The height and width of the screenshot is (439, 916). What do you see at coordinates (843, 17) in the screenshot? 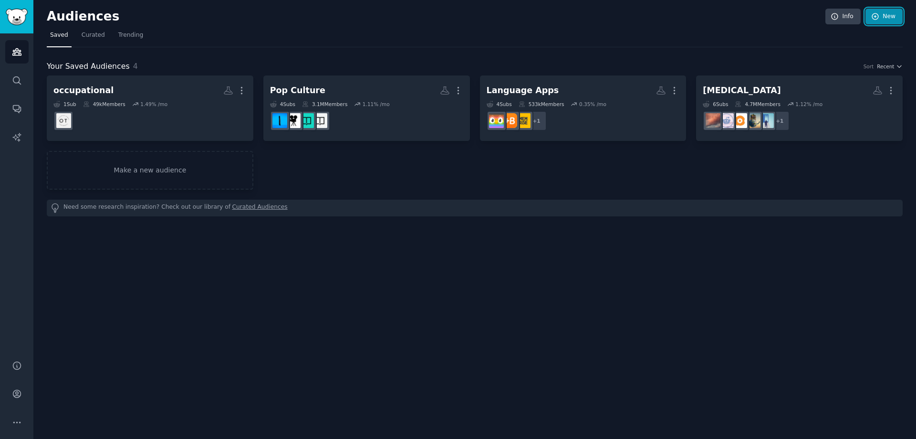
I see `a: Info` at bounding box center [843, 17].